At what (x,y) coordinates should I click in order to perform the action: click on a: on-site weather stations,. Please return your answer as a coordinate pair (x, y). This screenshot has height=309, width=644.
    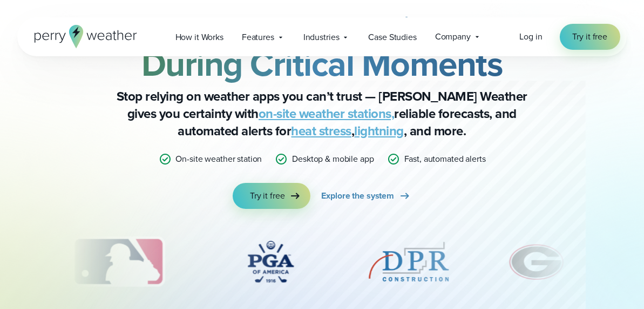
    Looking at the image, I should click on (327, 114).